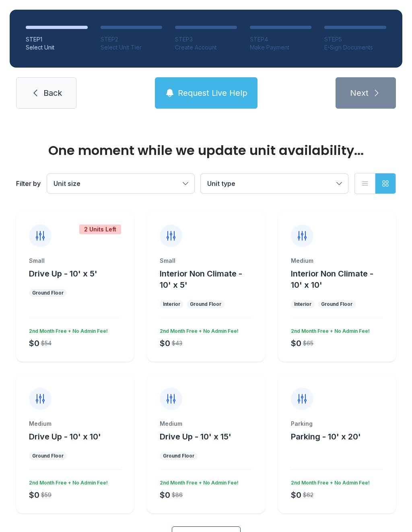 The width and height of the screenshot is (412, 532). I want to click on div: Filter by, so click(28, 183).